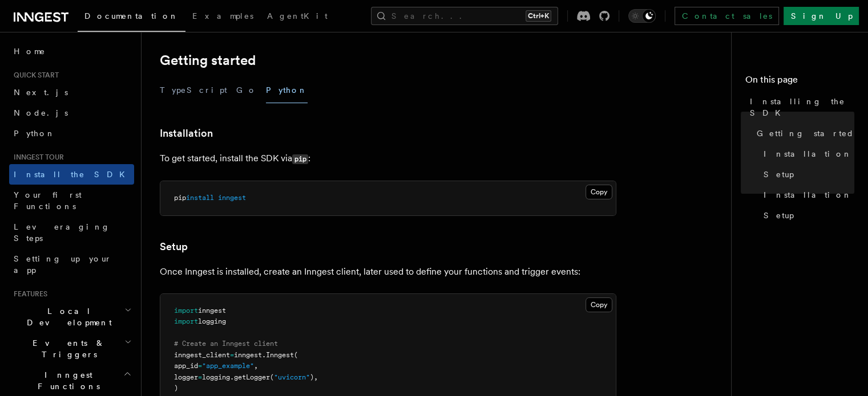  What do you see at coordinates (186, 377) in the screenshot?
I see `span: logger` at bounding box center [186, 377].